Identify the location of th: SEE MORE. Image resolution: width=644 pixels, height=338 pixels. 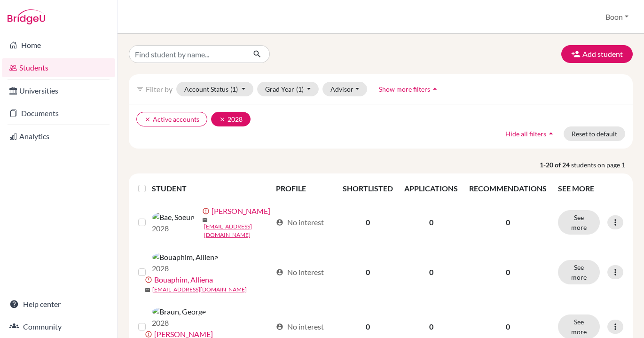
(590, 189).